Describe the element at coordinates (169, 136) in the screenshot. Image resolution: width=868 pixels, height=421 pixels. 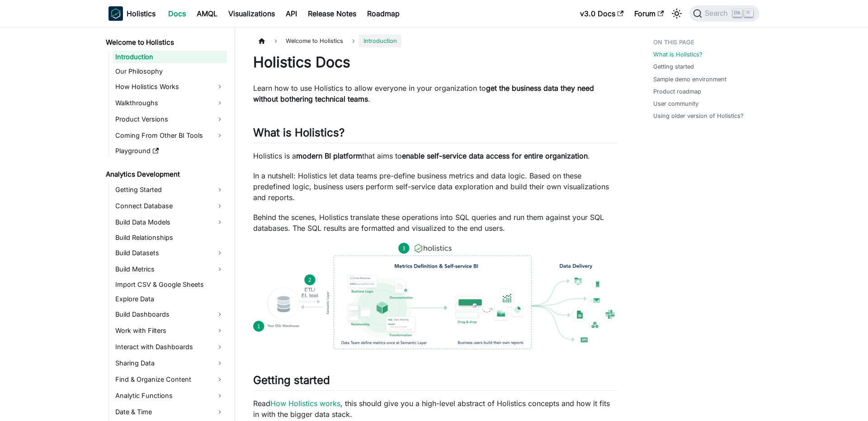
I see `a: Coming From Other BI Tools` at that location.